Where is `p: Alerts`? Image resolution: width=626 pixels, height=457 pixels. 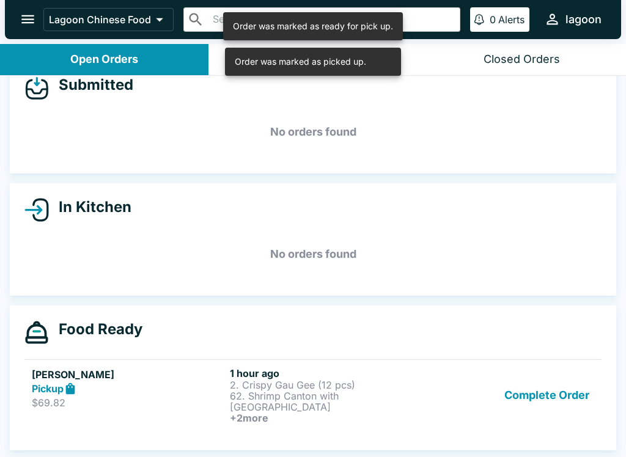
p: Alerts is located at coordinates (511, 20).